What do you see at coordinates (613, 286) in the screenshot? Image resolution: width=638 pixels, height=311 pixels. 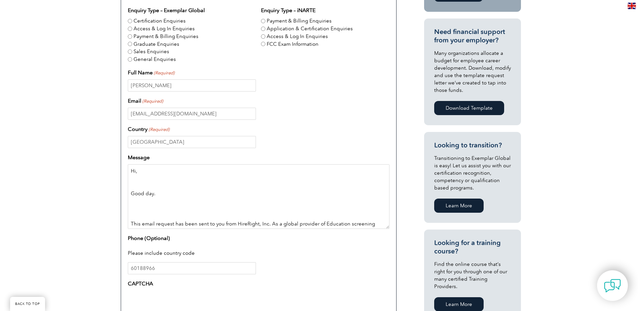 I see `img: contact-chat.png` at bounding box center [613, 286].